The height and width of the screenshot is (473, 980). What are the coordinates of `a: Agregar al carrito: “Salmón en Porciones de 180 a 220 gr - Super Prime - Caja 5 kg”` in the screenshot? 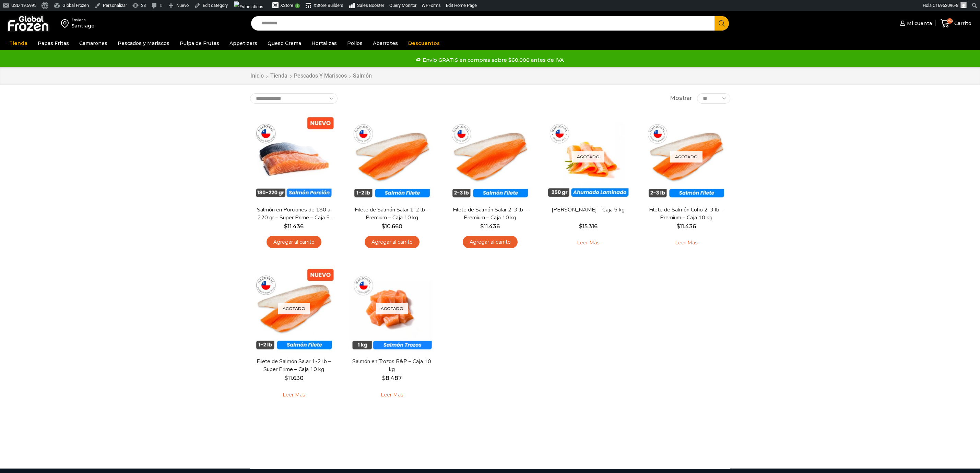 It's located at (294, 242).